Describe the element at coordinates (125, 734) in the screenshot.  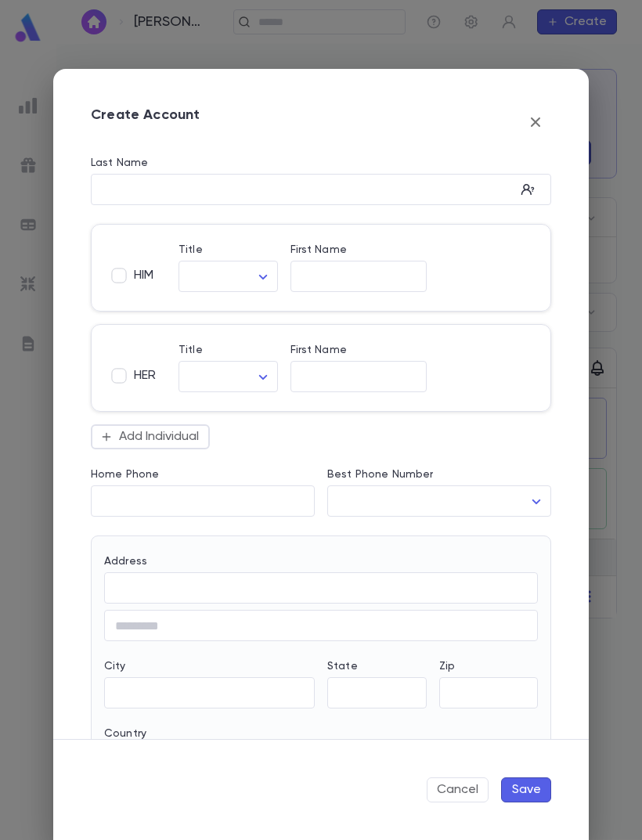
I see `label: Country` at that location.